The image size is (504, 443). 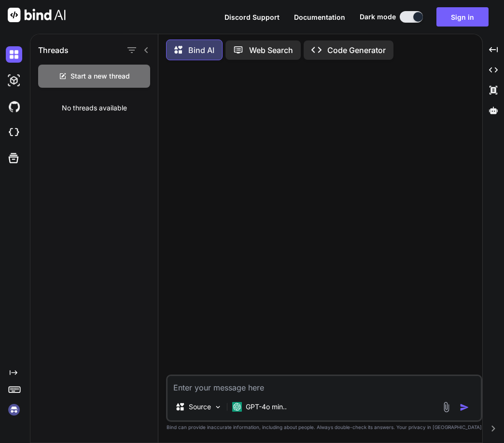 I want to click on button: Documentation, so click(x=319, y=17).